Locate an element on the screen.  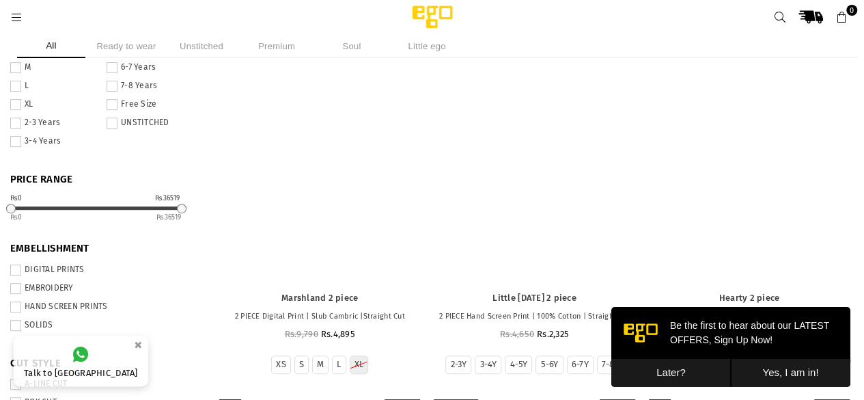
label: EMBROIDERY is located at coordinates (103, 288).